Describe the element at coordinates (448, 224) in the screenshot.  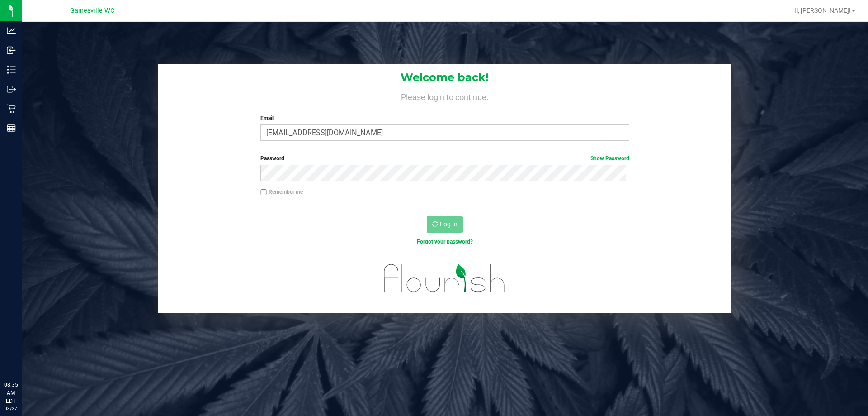
I see `span: Log In` at that location.